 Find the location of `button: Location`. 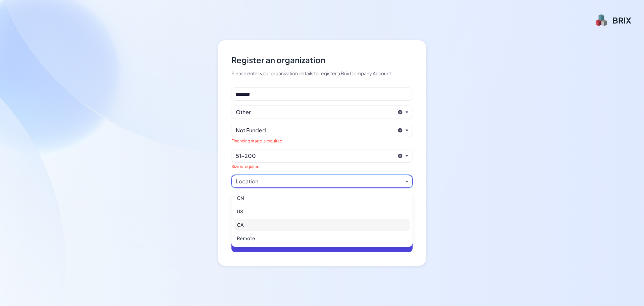

button: Location is located at coordinates (319, 182).